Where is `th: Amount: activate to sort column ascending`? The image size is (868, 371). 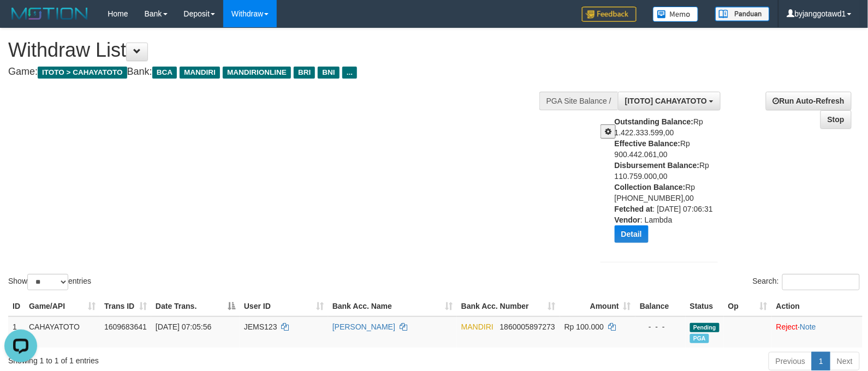 th: Amount: activate to sort column ascending is located at coordinates (597, 306).